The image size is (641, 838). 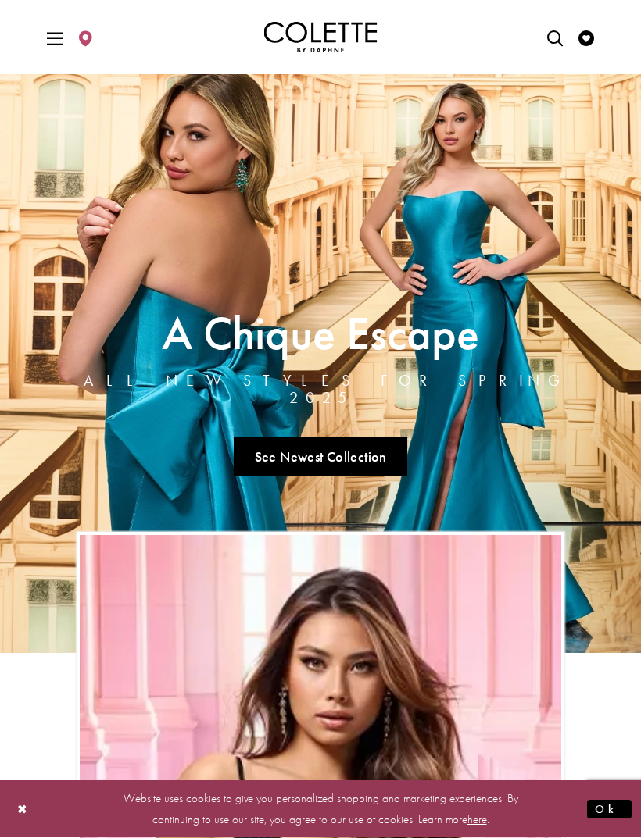 What do you see at coordinates (477, 820) in the screenshot?
I see `a: here` at bounding box center [477, 820].